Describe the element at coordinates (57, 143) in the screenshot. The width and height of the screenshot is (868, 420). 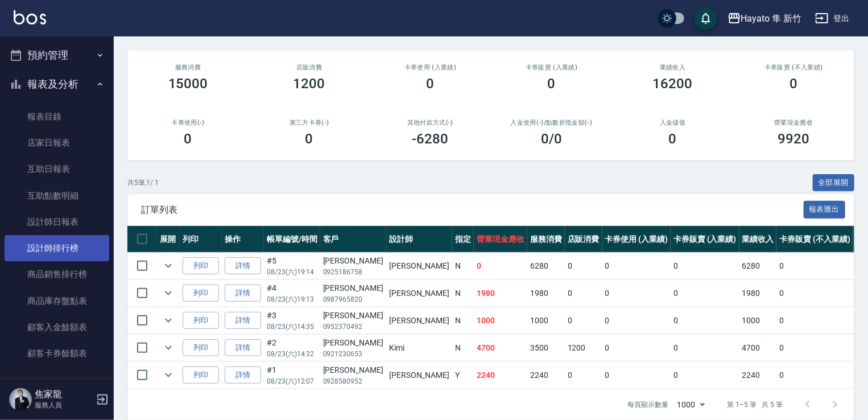
I see `a: 店家日報表` at that location.